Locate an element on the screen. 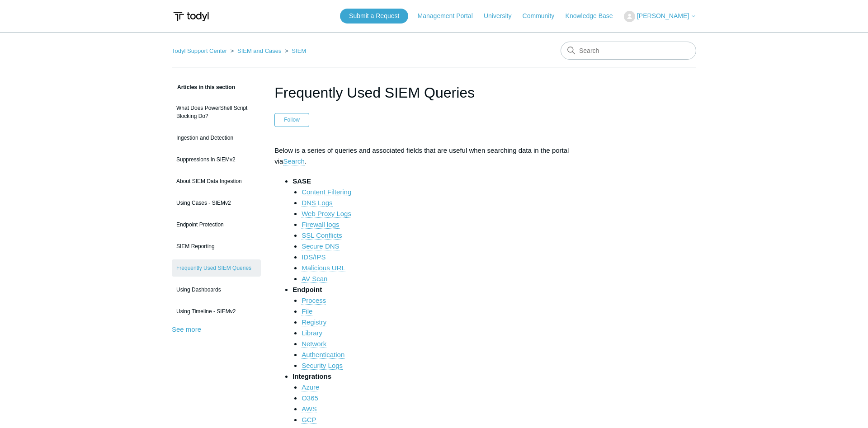  a: Secure DNS is located at coordinates (320, 246).